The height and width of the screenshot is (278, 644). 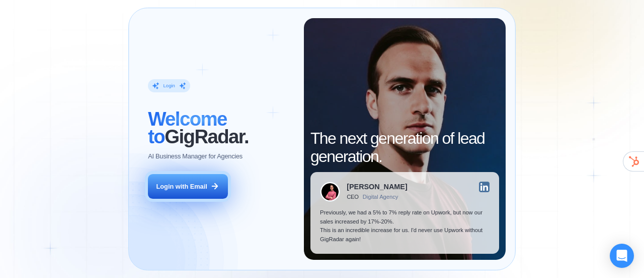 I want to click on button: Login with Email, so click(x=188, y=186).